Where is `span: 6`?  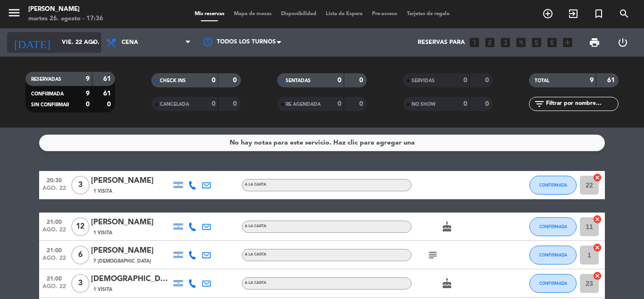
span: 6 is located at coordinates (80, 254).